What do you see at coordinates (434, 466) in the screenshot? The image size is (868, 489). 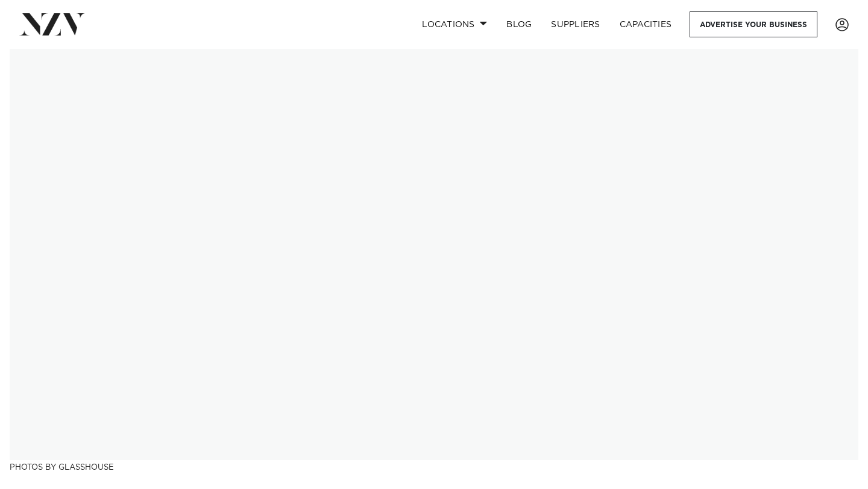 I see `h3: Photos by Glasshouse` at bounding box center [434, 466].